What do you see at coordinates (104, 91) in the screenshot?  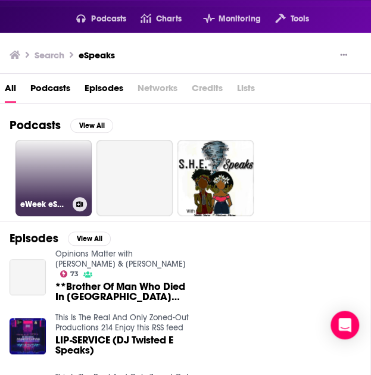 I see `a: Episodes` at bounding box center [104, 91].